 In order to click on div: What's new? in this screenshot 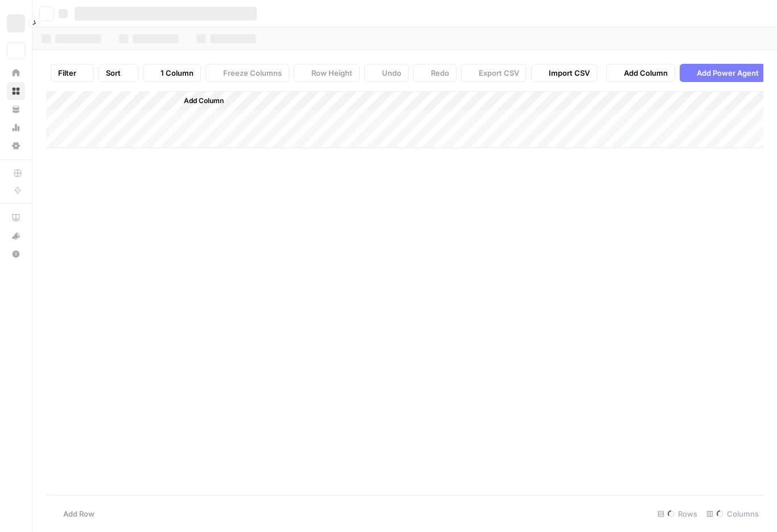, I will do `click(16, 235)`.